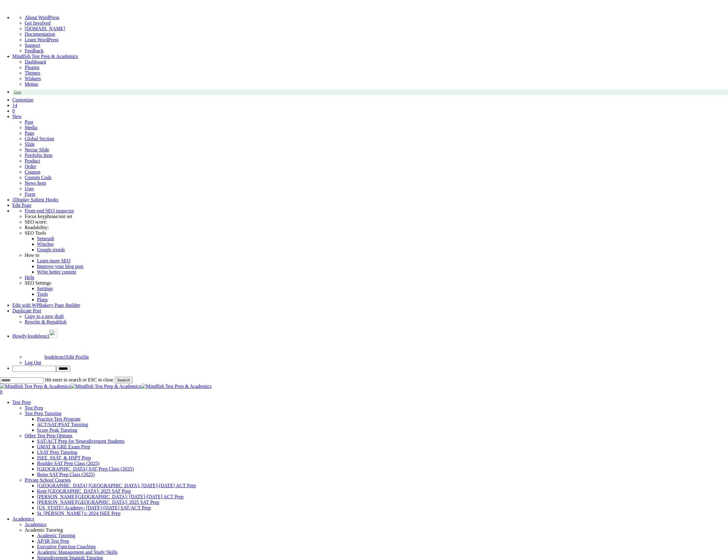 The height and width of the screenshot is (560, 728). I want to click on a: Academic Management and Study Skills, so click(77, 552).